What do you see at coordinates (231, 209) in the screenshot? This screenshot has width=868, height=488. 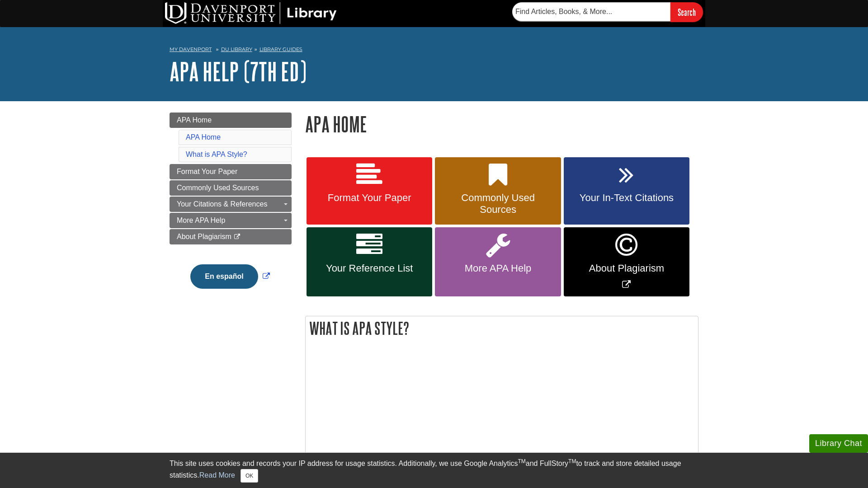 I see `div: Guide Page Menu` at bounding box center [231, 209].